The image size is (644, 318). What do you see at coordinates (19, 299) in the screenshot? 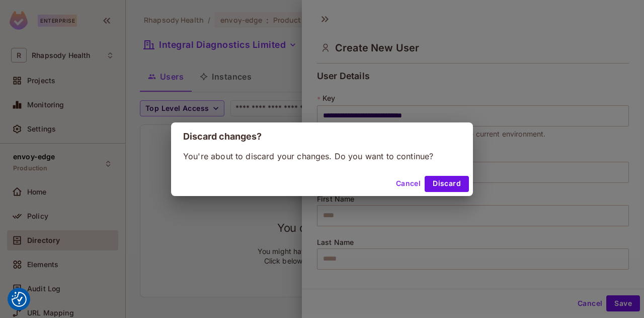
I see `button: Consent Preferences` at bounding box center [19, 299].